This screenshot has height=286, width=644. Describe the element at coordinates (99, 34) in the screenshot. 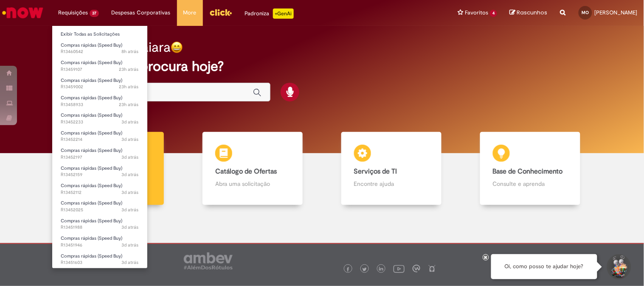

I see `a: Exibir Todas as Solicitações` at that location.